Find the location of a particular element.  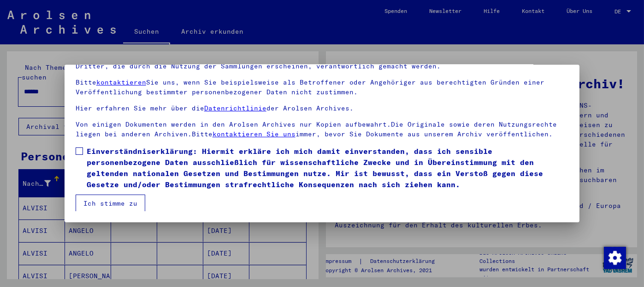

div: Zustimmung ändern is located at coordinates (615, 258).